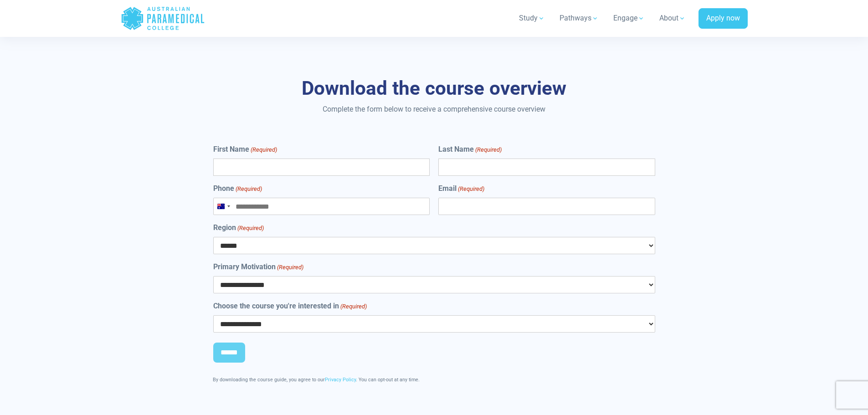  Describe the element at coordinates (238, 228) in the screenshot. I see `label: Region` at that location.